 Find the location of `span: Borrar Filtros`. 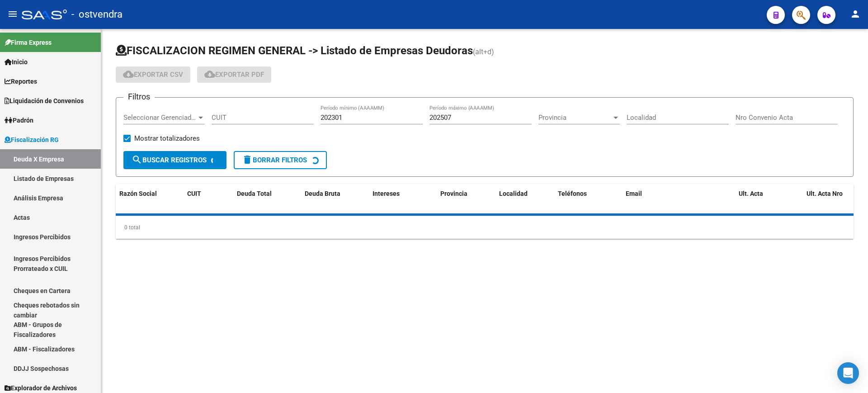

span: Borrar Filtros is located at coordinates (275, 160).